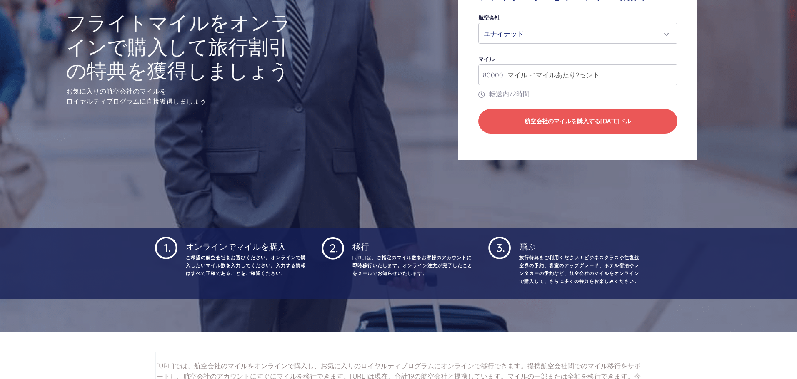 The height and width of the screenshot is (379, 797). Describe the element at coordinates (486, 59) in the screenshot. I see `font: マイル` at that location.